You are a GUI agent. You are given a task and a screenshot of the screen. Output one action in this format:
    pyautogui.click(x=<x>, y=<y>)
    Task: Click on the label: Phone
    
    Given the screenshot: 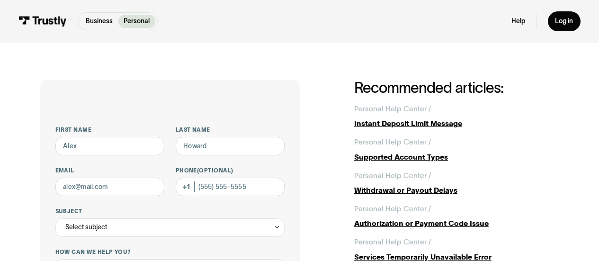 What is the action you would take?
    pyautogui.click(x=230, y=170)
    